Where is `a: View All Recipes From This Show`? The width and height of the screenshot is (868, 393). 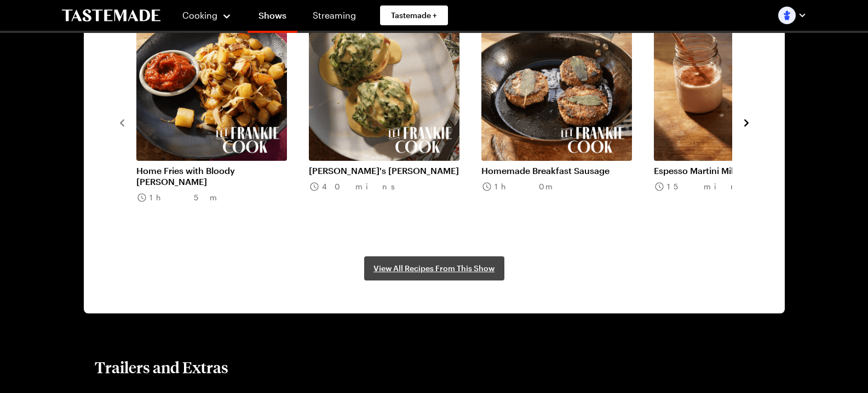 a: View All Recipes From This Show is located at coordinates (434, 268).